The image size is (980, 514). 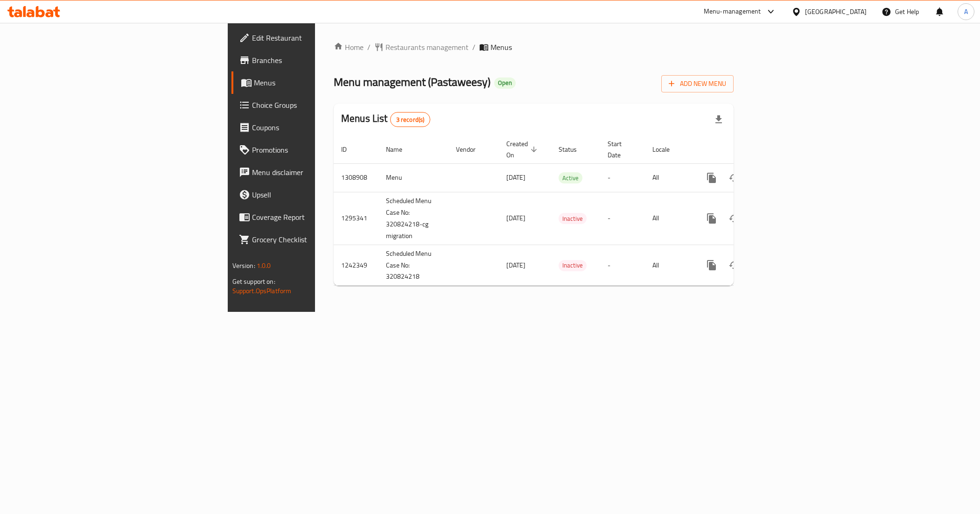 I want to click on a: Coverage Report, so click(x=311, y=217).